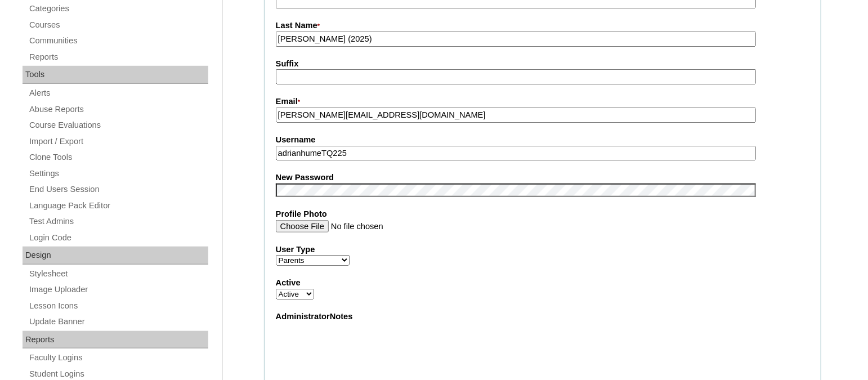  Describe the element at coordinates (118, 109) in the screenshot. I see `a: Abuse Reports` at that location.